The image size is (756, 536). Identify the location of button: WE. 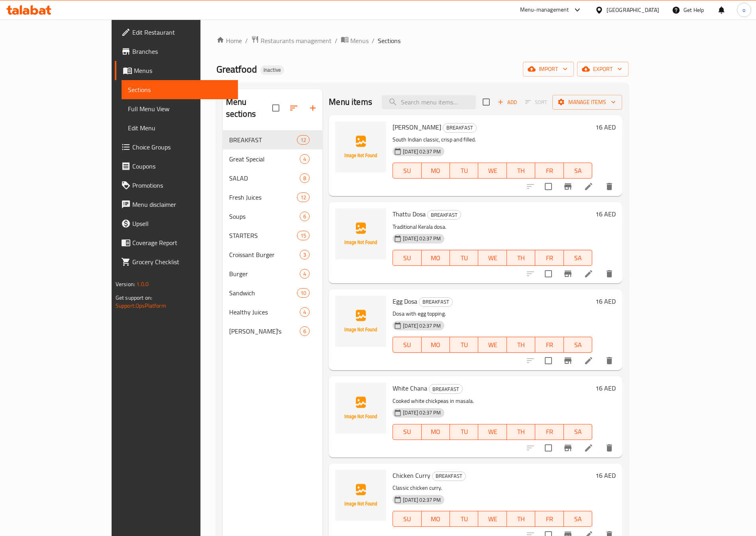
(493, 258).